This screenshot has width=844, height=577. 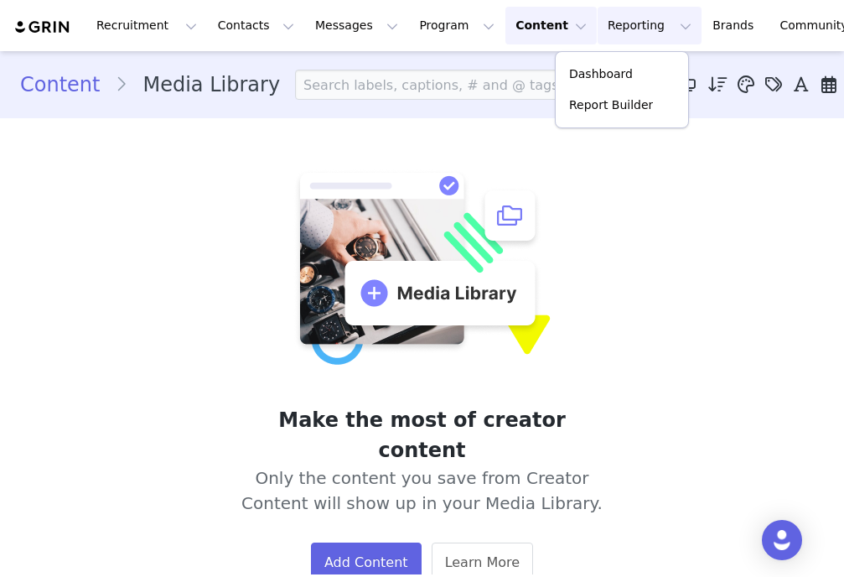 I want to click on button: Contacts, so click(x=256, y=25).